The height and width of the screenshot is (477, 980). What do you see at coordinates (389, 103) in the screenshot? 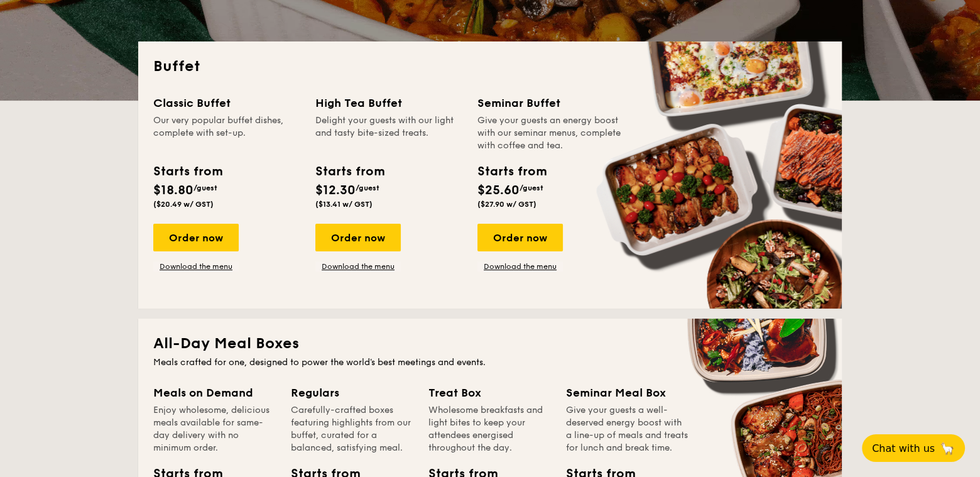
I see `div: High Tea Buffet` at bounding box center [389, 103].